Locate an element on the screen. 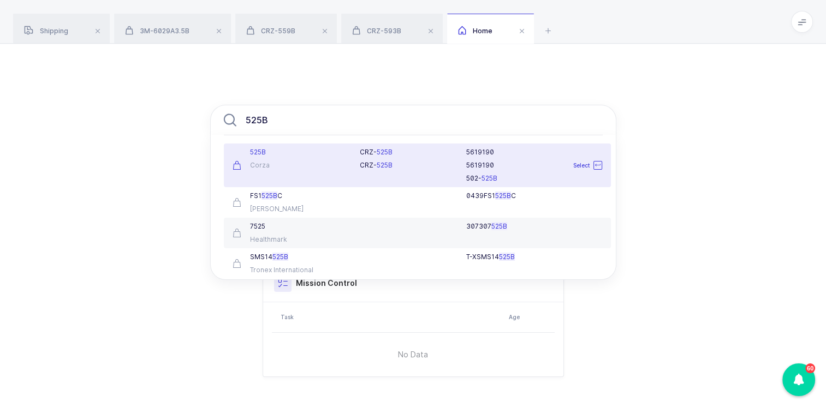 Image resolution: width=826 pixels, height=407 pixels. span: Shipping is located at coordinates (46, 31).